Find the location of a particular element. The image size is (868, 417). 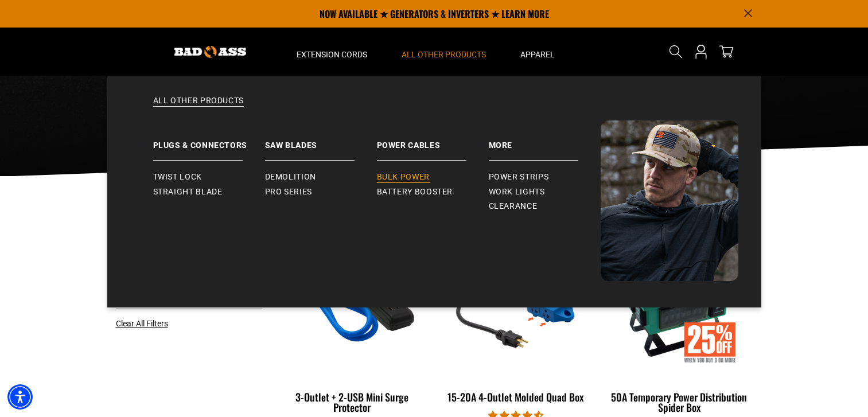

div: 50A Temporary Power Distribution Spider Box is located at coordinates (679, 403).